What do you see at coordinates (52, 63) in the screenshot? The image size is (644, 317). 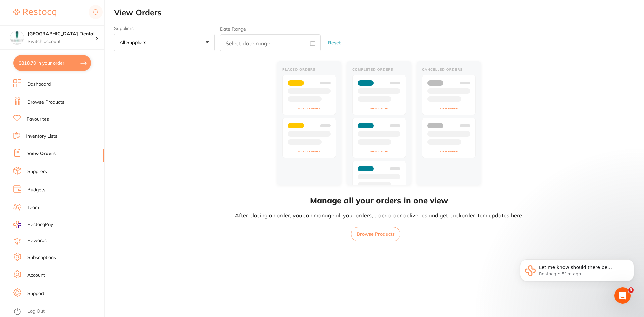 I see `button: $818.70 in your order` at bounding box center [52, 63].